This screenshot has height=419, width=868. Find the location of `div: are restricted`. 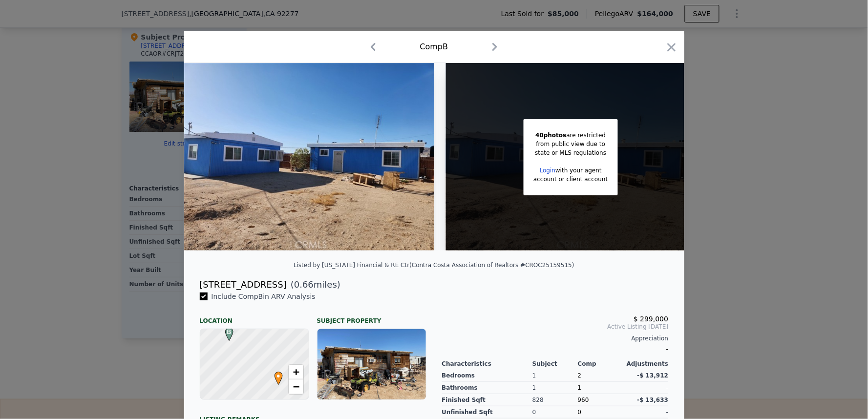

div: are restricted is located at coordinates (570, 135).